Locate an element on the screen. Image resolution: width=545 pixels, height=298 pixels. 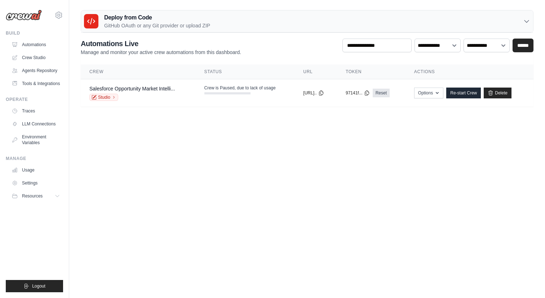
a: LLM Connections is located at coordinates (36, 124).